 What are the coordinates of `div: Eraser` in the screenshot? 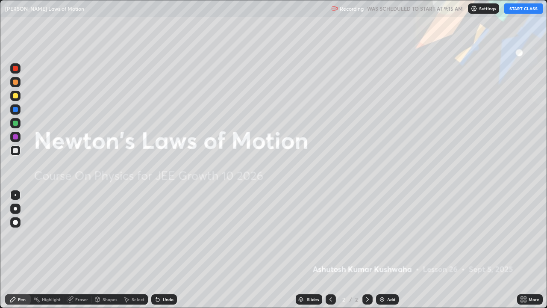 It's located at (82, 299).